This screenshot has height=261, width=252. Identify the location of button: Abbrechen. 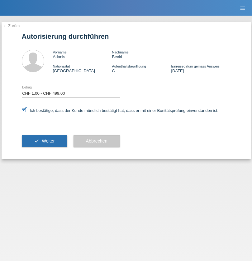
(97, 141).